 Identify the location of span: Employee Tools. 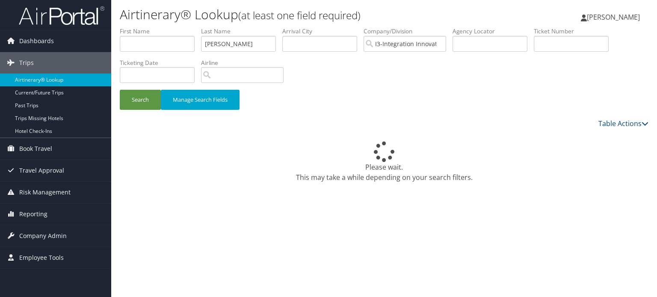
(41, 258).